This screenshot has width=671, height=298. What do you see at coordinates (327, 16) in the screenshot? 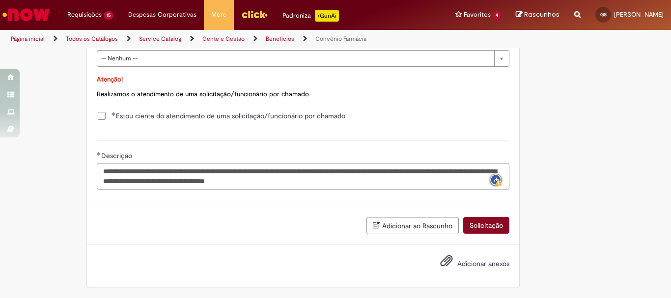
I see `p: +GenAi` at bounding box center [327, 16].